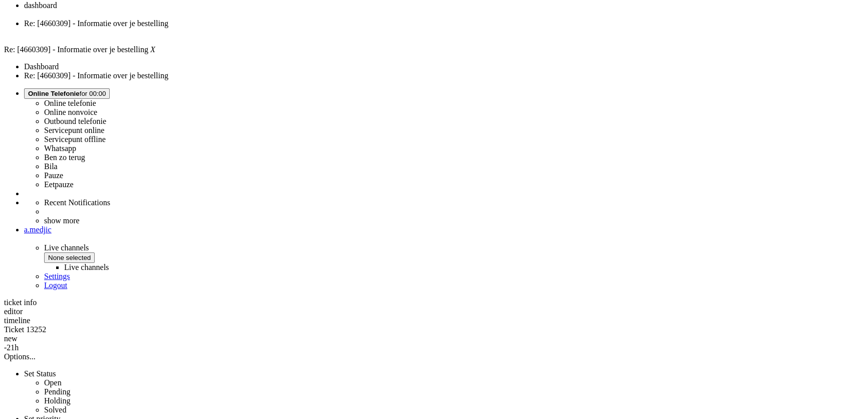 The image size is (868, 419). What do you see at coordinates (444, 28) in the screenshot?
I see `li: 13252` at bounding box center [444, 28].